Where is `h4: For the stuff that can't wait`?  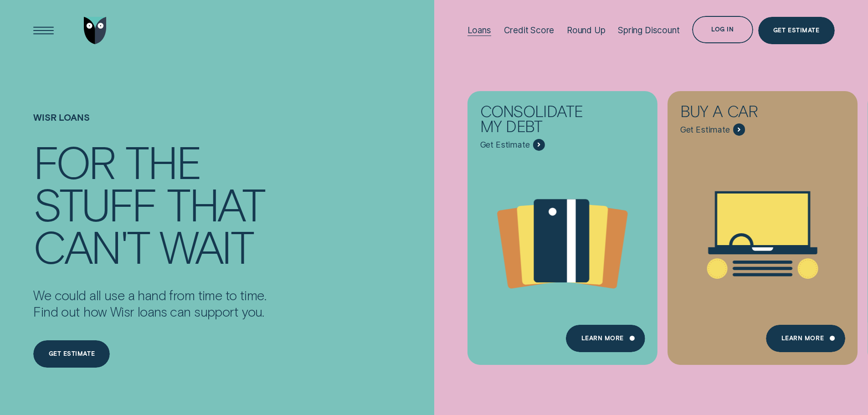 h4: For the stuff that can't wait is located at coordinates (149, 203).